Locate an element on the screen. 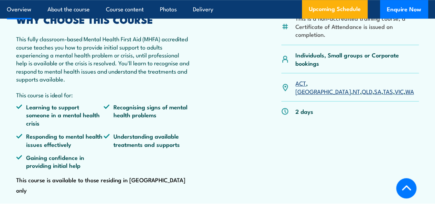 The width and height of the screenshot is (435, 217). p: Individuals, Small groups or Corporate bookings is located at coordinates (357, 59).